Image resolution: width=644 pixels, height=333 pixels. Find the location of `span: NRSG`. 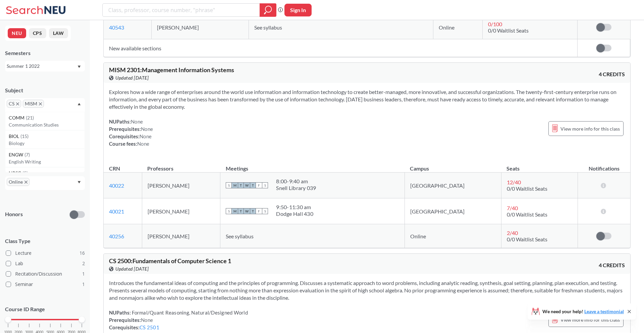

span: NRSG is located at coordinates (16, 173).